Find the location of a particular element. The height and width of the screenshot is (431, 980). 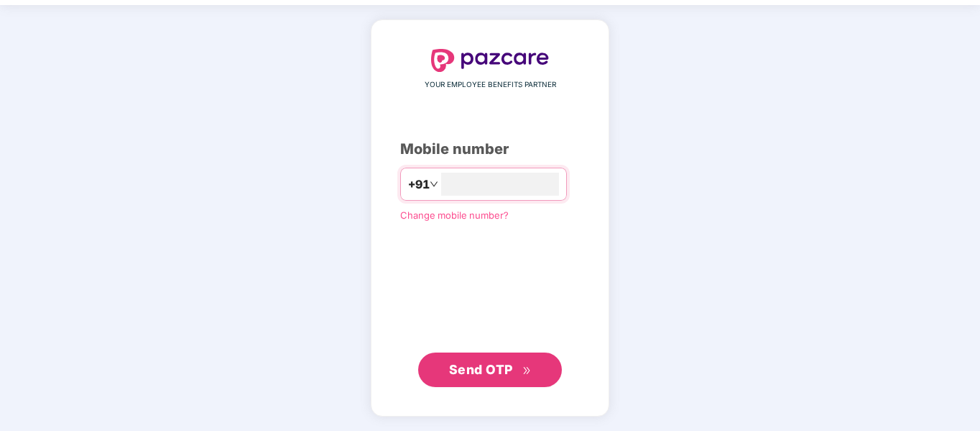

span: YOUR EMPLOYEE BENEFITS PARTNER is located at coordinates (490, 85).